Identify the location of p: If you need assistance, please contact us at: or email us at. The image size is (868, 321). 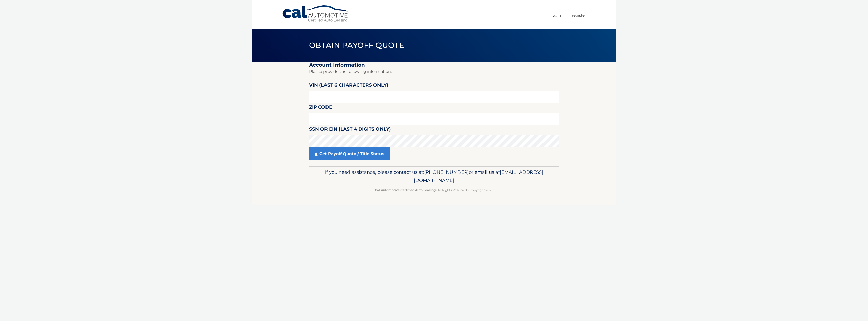
(434, 176).